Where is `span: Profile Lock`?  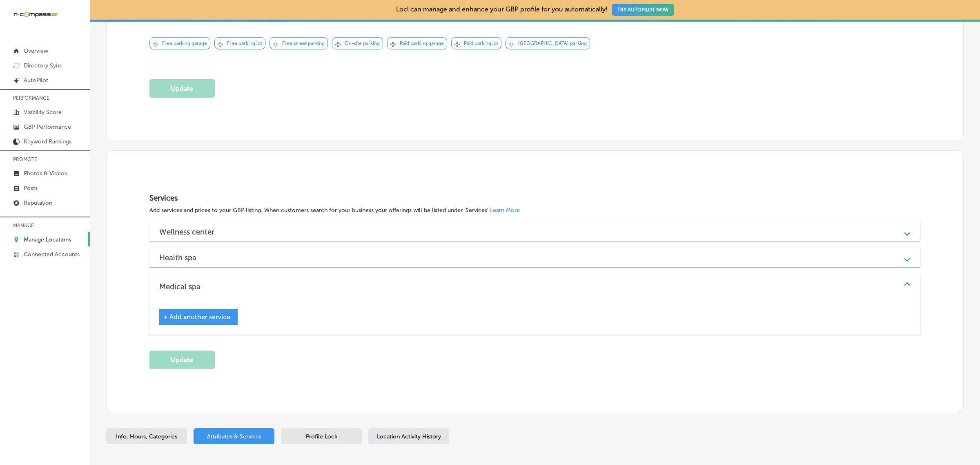
span: Profile Lock is located at coordinates (321, 436).